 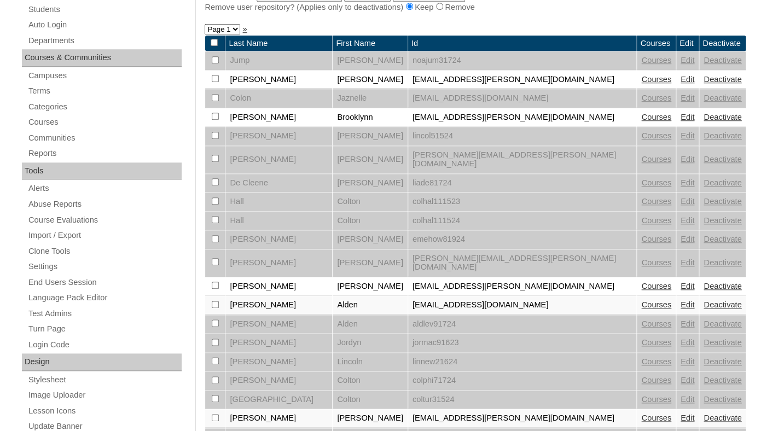 What do you see at coordinates (104, 204) in the screenshot?
I see `a: Abuse Reports` at bounding box center [104, 204].